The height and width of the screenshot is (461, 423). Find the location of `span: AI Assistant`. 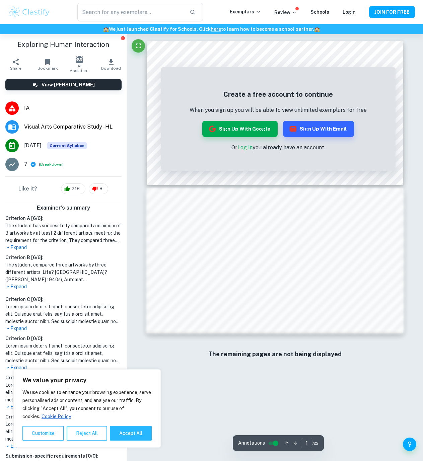

span: AI Assistant is located at coordinates (79, 68).